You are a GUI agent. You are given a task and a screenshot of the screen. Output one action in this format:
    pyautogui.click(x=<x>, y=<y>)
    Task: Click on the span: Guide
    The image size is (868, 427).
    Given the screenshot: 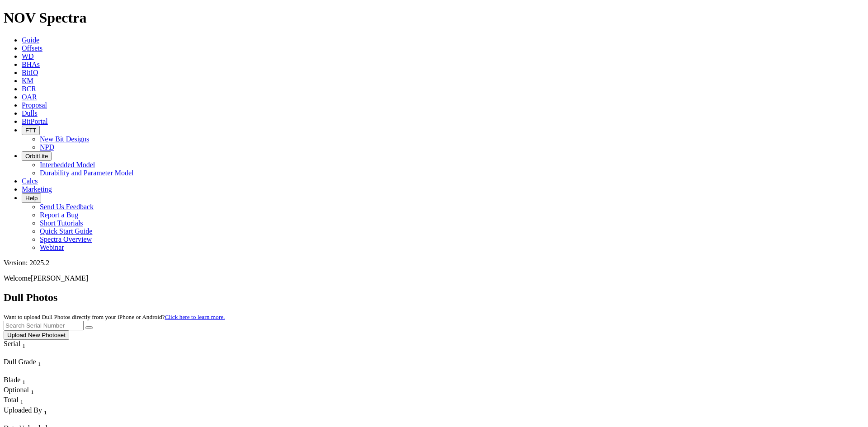 What is the action you would take?
    pyautogui.click(x=31, y=40)
    